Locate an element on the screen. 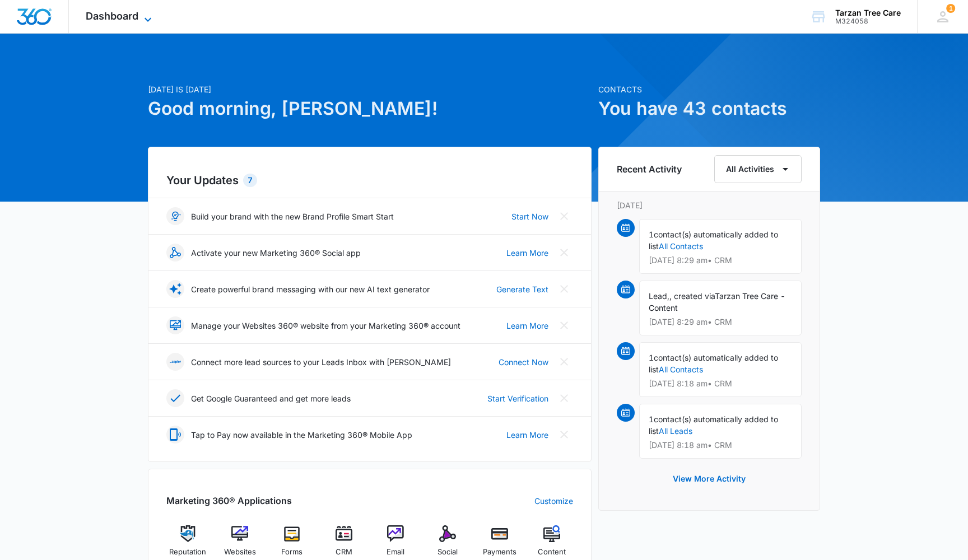 The image size is (968, 560). button: All Activities is located at coordinates (758, 169).